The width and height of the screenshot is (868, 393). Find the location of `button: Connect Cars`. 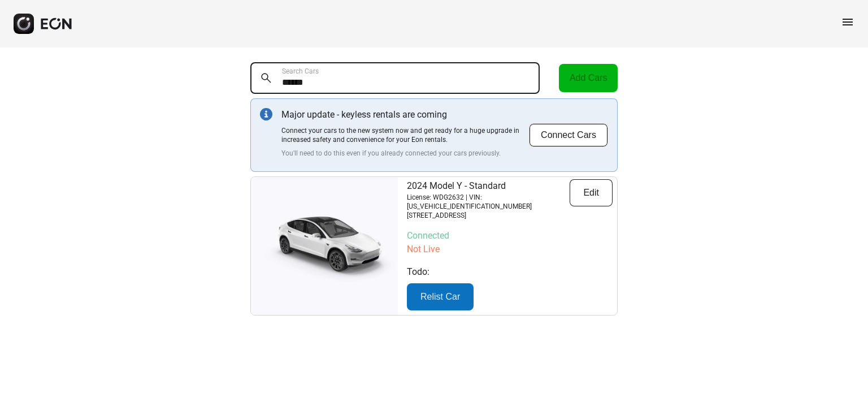

button: Connect Cars is located at coordinates (568, 135).